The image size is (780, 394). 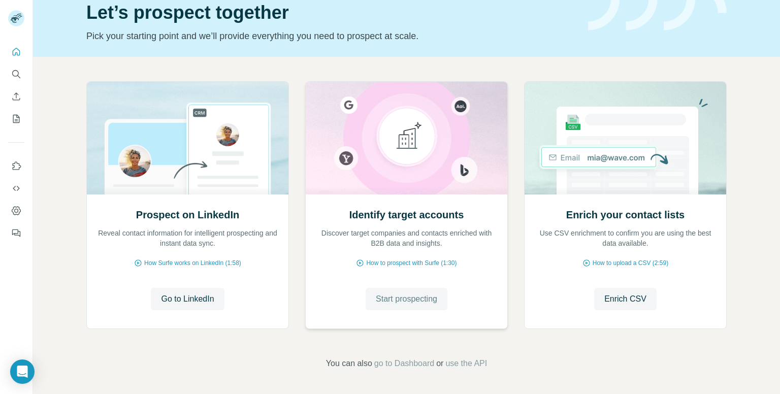 What do you see at coordinates (625, 138) in the screenshot?
I see `img: Enrich your contact lists` at bounding box center [625, 138].